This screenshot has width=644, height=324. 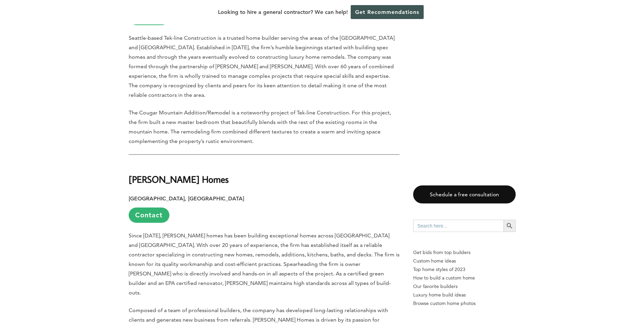 What do you see at coordinates (387, 12) in the screenshot?
I see `a: Get Recommendations` at bounding box center [387, 12].